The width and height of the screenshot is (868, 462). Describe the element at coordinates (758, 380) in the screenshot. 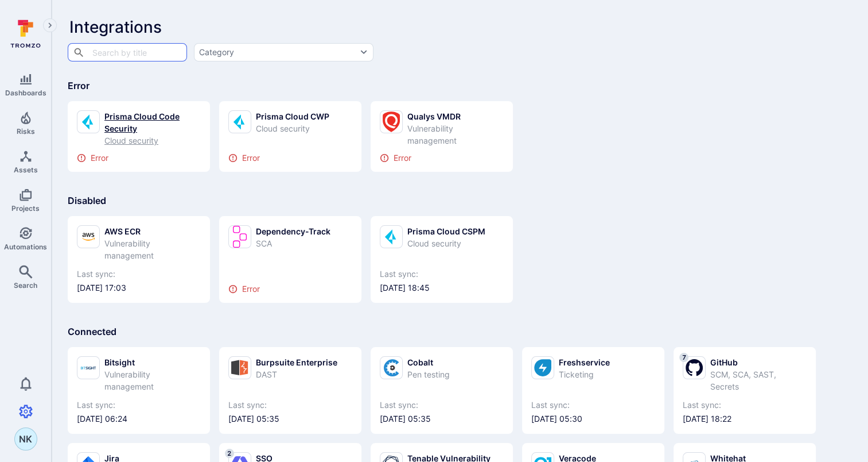

I see `div: SCM, SCA, SAST, Secrets` at that location.